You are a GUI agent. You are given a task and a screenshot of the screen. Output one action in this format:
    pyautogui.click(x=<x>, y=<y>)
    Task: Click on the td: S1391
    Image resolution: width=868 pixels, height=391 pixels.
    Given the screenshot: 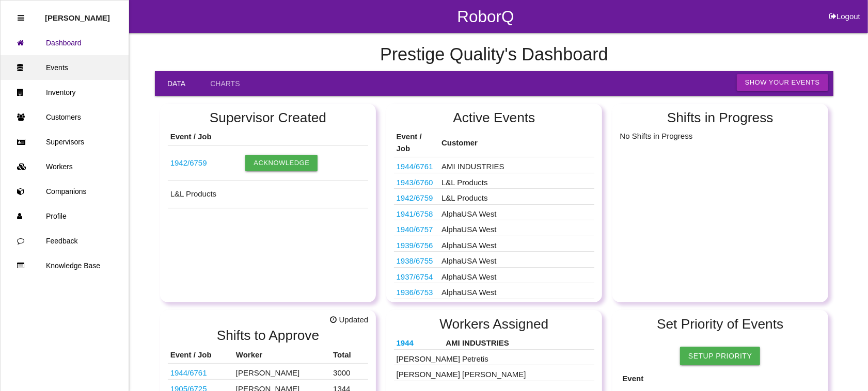 What is the action you would take?
    pyautogui.click(x=416, y=306)
    